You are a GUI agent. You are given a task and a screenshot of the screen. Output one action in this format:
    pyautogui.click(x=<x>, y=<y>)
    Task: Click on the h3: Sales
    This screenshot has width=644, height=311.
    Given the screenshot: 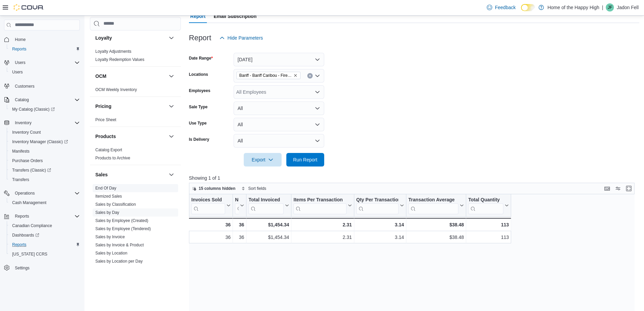 What is the action you would take?
    pyautogui.click(x=101, y=175)
    